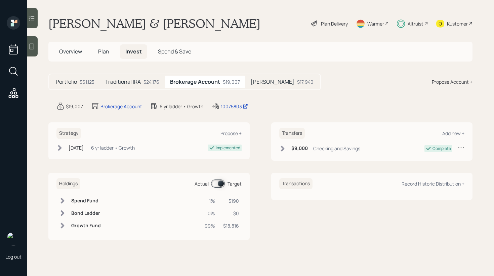 The height and width of the screenshot is (276, 494). Describe the element at coordinates (442, 149) in the screenshot. I see `div: Complete` at that location.